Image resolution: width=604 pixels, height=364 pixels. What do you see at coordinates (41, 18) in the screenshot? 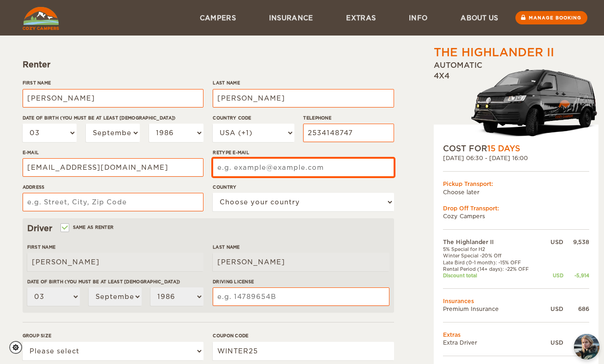
I see `img: Cozy Campers` at bounding box center [41, 18].